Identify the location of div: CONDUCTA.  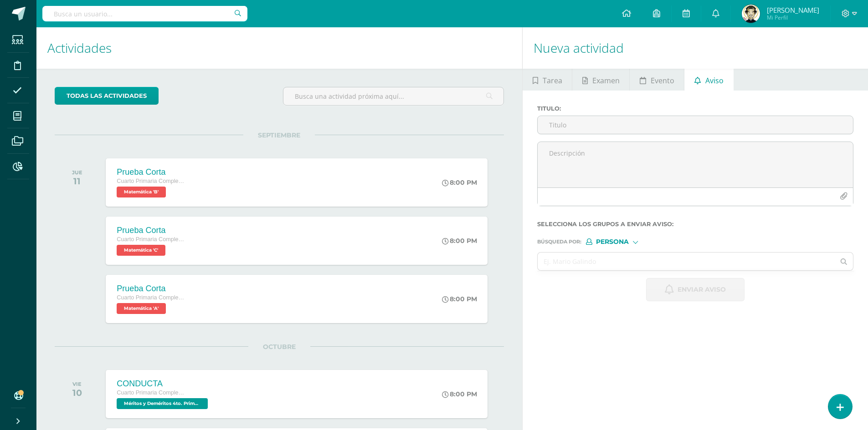
(163, 384).